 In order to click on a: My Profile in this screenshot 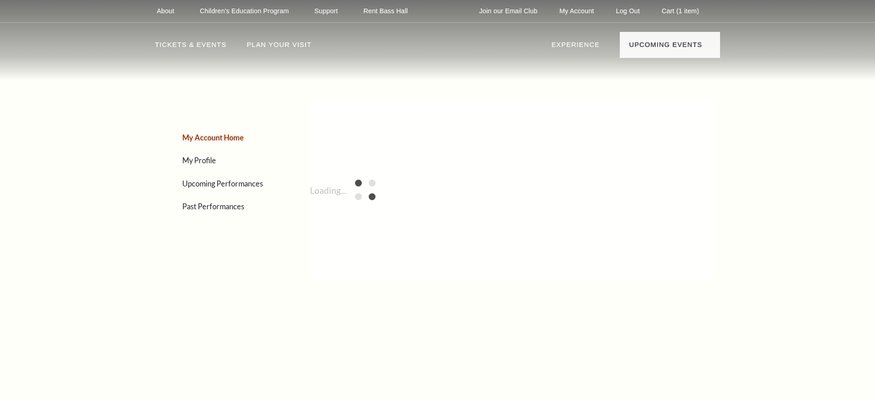, I will do `click(199, 160)`.